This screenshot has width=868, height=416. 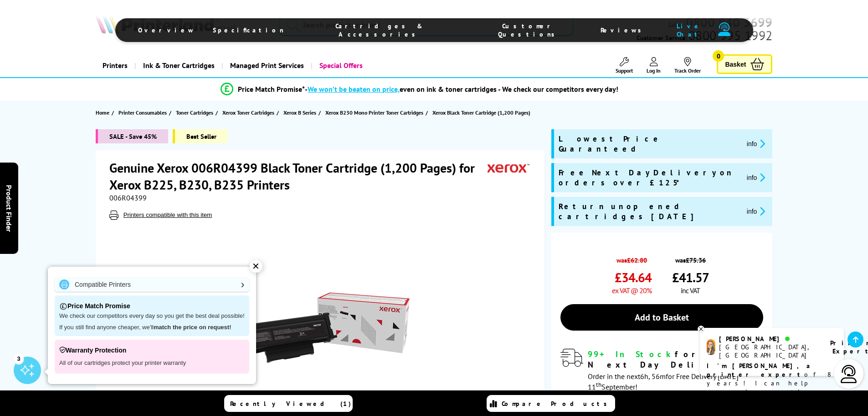 I want to click on span: Overview, so click(x=166, y=30).